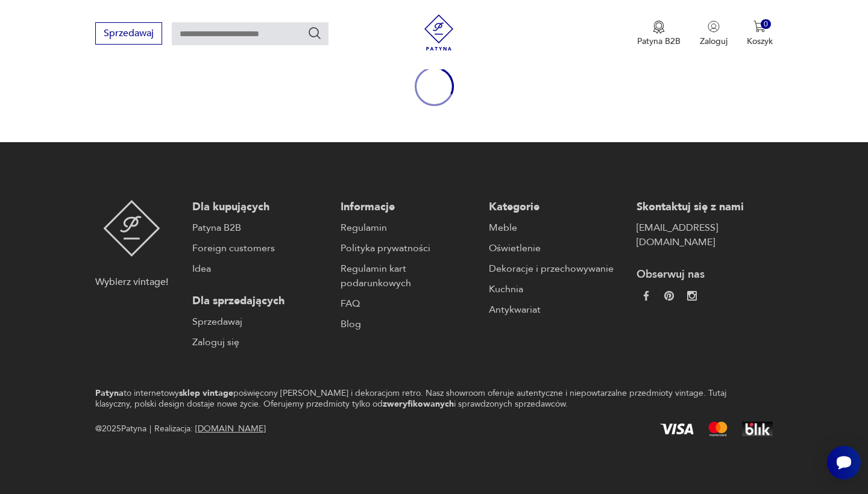 Image resolution: width=868 pixels, height=494 pixels. Describe the element at coordinates (409, 249) in the screenshot. I see `a: Polityka prywatności` at that location.